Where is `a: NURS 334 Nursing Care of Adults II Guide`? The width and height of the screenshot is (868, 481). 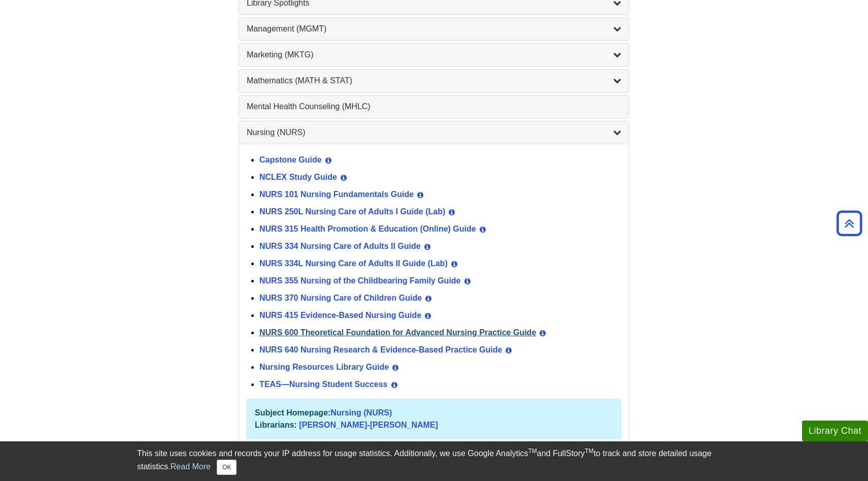 a: NURS 334 Nursing Care of Adults II Guide is located at coordinates (340, 246).